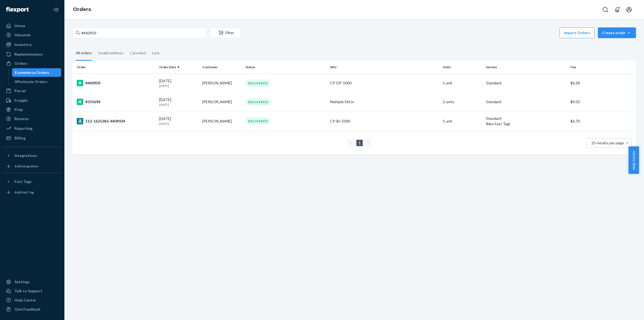  Describe the element at coordinates (24, 128) in the screenshot. I see `div: Reporting` at that location.